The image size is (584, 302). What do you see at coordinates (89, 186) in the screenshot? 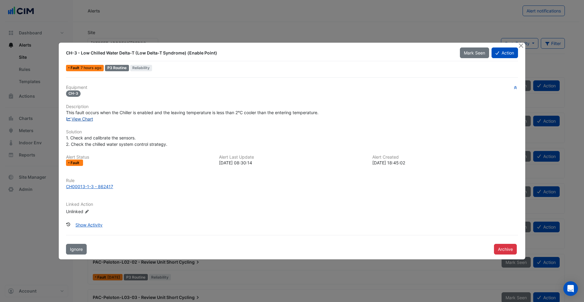
I see `div: CH00013-1-3 - 862417` at bounding box center [89, 186].